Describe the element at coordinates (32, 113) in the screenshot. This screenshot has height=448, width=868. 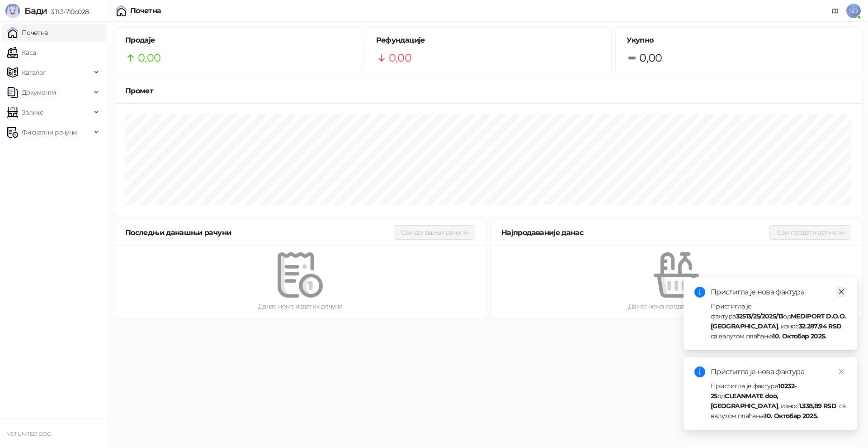
I see `span: Залихе` at that location.